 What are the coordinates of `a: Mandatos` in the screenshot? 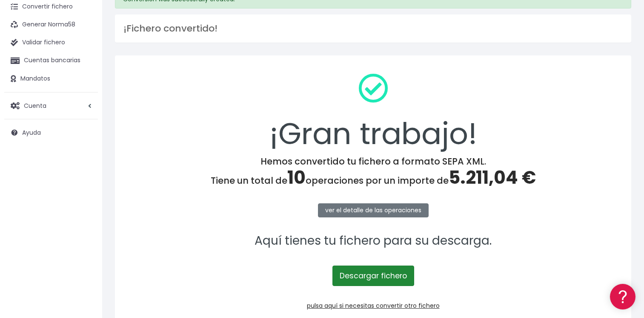 It's located at (51, 79).